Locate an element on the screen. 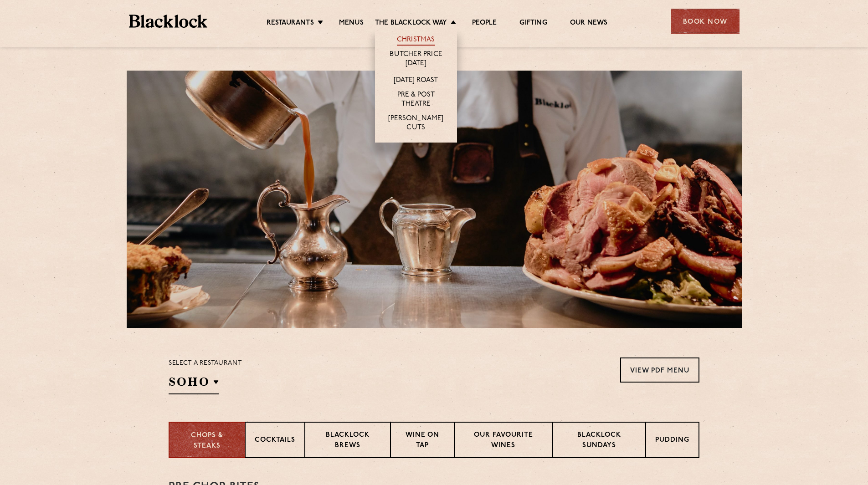 This screenshot has height=485, width=868. p: Blacklock Brews is located at coordinates (348, 441).